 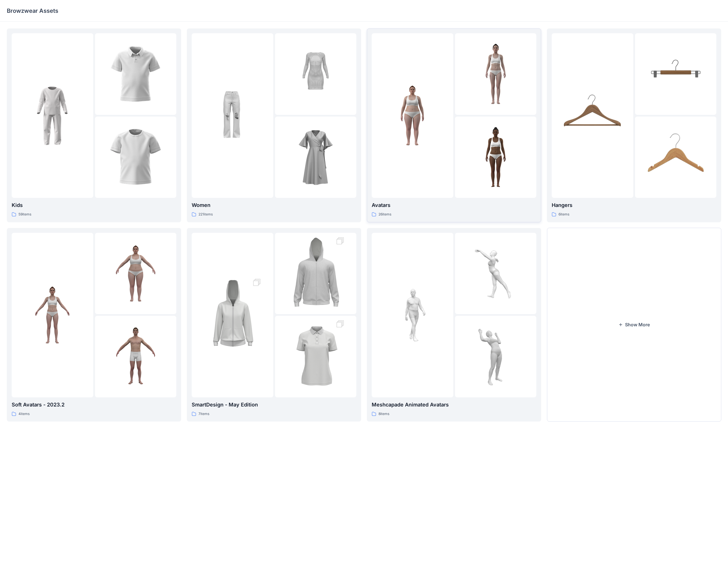 What do you see at coordinates (205, 215) in the screenshot?
I see `p: 221 items` at bounding box center [205, 215].